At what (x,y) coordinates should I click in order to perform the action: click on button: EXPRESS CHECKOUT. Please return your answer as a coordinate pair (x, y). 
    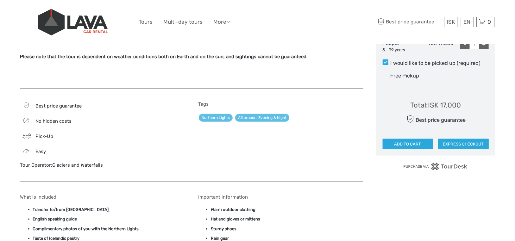
    Looking at the image, I should click on (463, 144).